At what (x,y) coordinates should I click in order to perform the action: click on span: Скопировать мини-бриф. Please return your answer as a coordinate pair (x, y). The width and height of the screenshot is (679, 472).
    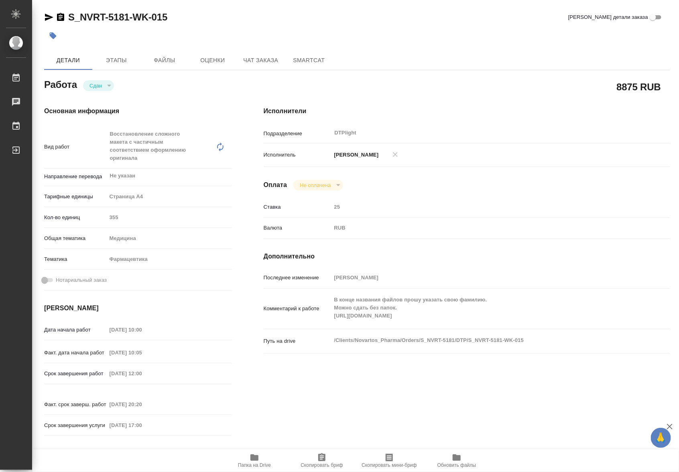
    Looking at the image, I should click on (389, 465).